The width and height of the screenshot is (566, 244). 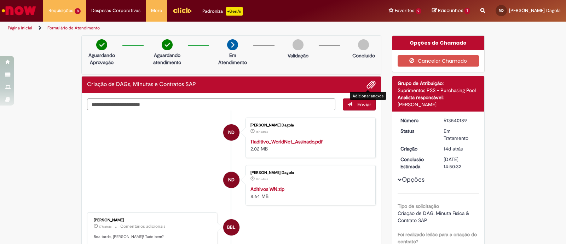 What do you see at coordinates (287, 142) in the screenshot?
I see `a: 11aditivo_WorldNet_Assinado.pdf` at bounding box center [287, 142].